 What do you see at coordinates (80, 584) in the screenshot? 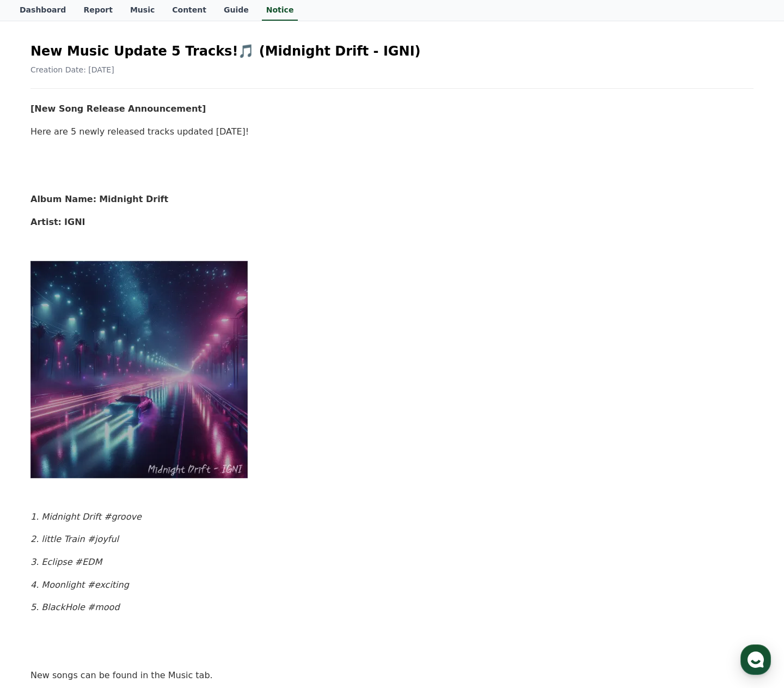
I see `em: 4. Moonlight #exciting` at bounding box center [80, 584].